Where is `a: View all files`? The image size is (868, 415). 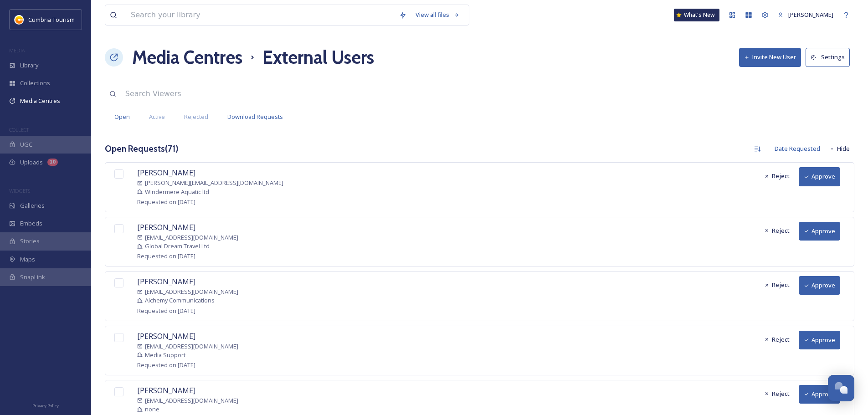 a: View all files is located at coordinates (437, 15).